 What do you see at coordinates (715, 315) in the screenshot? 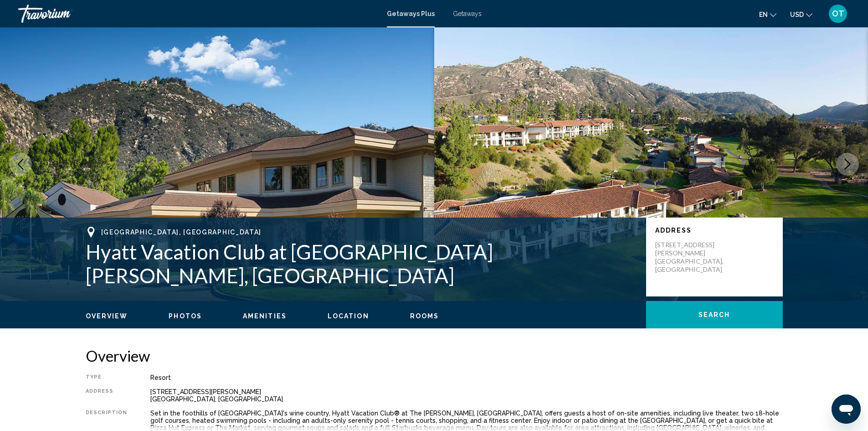
I see `span: Search` at bounding box center [715, 315].